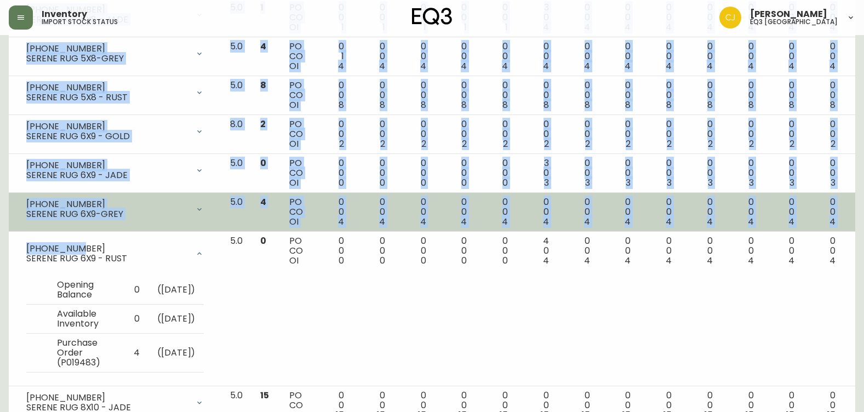 The height and width of the screenshot is (412, 864). I want to click on div: SERENE RUG 6X9 - GOLD, so click(107, 136).